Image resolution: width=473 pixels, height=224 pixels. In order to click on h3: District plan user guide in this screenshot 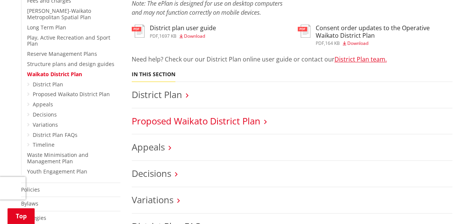, I will do `click(183, 28)`.